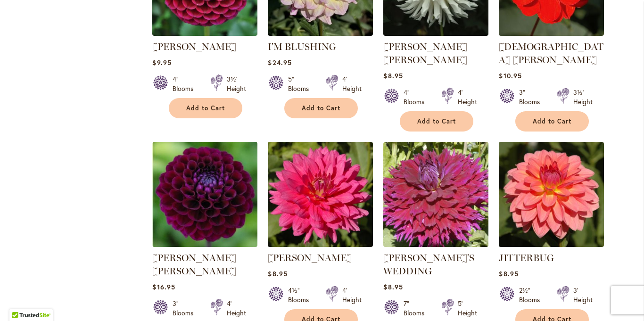  What do you see at coordinates (301, 295) in the screenshot?
I see `div: 4½" Blooms` at bounding box center [301, 295].